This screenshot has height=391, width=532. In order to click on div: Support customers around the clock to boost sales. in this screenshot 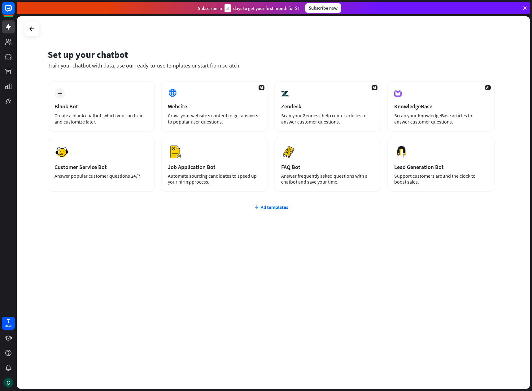, I will do `click(441, 179)`.